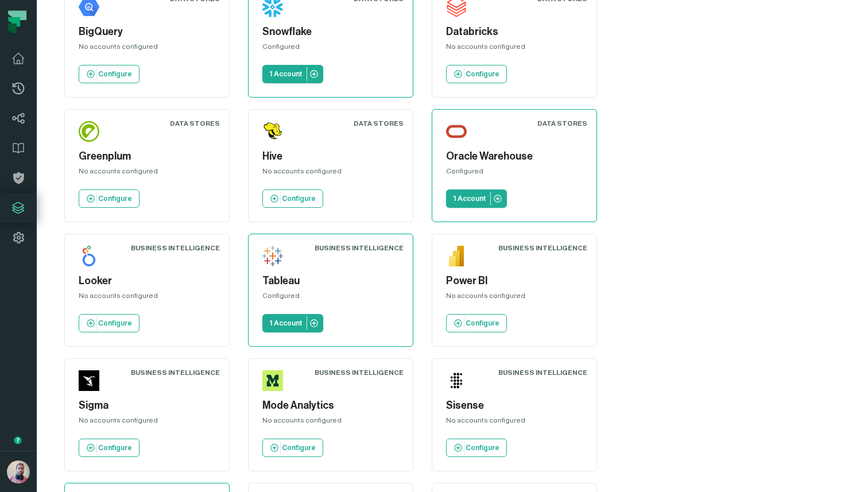 This screenshot has height=492, width=868. Describe the element at coordinates (89, 131) in the screenshot. I see `img: Greenplum` at that location.